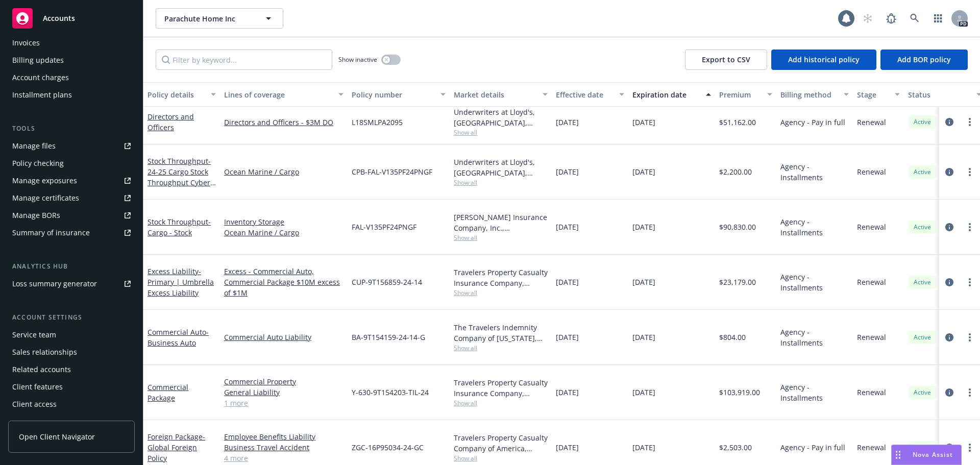 The height and width of the screenshot is (465, 980). Describe the element at coordinates (738, 122) in the screenshot. I see `span: $51,162.00` at that location.